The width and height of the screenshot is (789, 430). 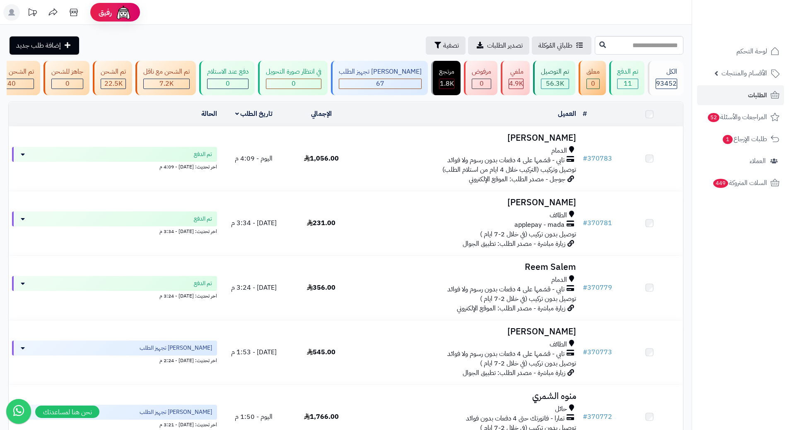 I want to click on span: 449, so click(x=721, y=184).